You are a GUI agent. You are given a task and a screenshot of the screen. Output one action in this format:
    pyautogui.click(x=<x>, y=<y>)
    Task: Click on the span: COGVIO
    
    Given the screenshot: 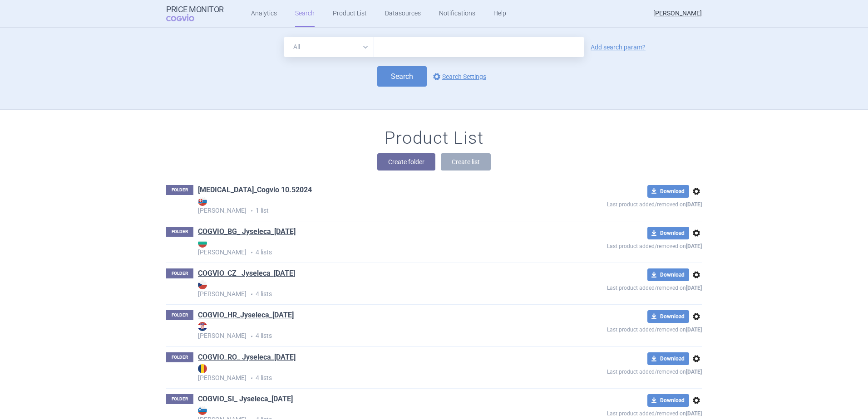 What is the action you would take?
    pyautogui.click(x=187, y=17)
    